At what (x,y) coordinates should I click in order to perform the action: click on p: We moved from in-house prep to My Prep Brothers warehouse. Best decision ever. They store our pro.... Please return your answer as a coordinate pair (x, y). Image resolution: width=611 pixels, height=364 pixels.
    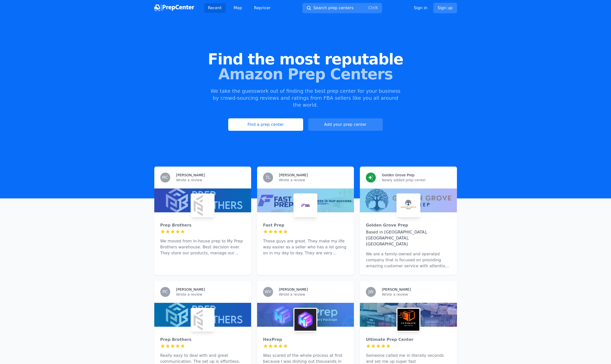
    Looking at the image, I should click on (203, 247).